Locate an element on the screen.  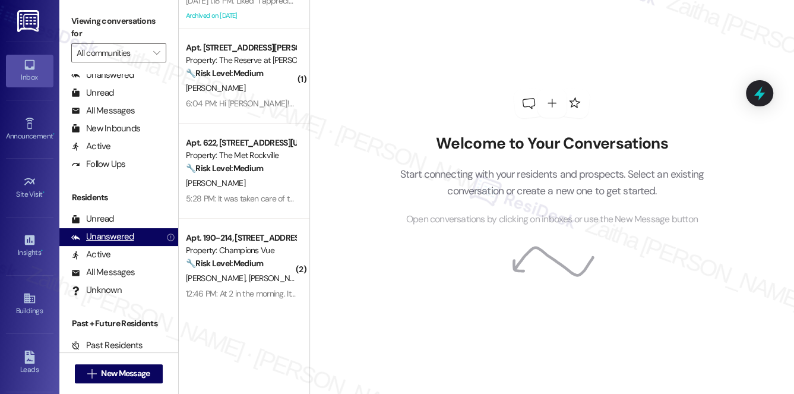
a: Inbox is located at coordinates (30, 71).